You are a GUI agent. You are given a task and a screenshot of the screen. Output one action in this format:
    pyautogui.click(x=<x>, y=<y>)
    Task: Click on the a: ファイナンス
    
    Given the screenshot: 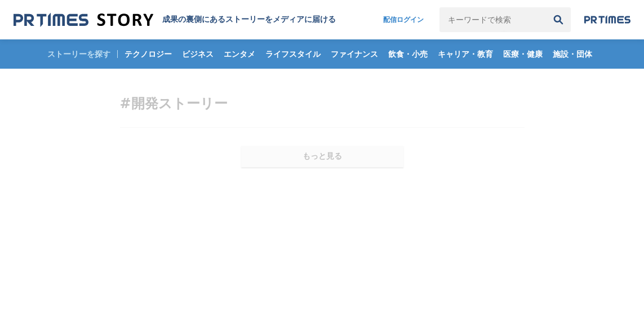 What is the action you would take?
    pyautogui.click(x=355, y=54)
    